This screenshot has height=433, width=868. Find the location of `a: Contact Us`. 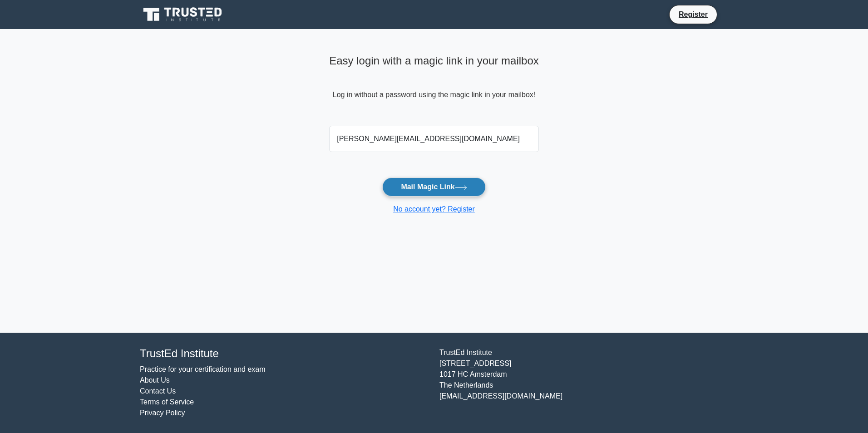

a: Contact Us is located at coordinates (157, 391).